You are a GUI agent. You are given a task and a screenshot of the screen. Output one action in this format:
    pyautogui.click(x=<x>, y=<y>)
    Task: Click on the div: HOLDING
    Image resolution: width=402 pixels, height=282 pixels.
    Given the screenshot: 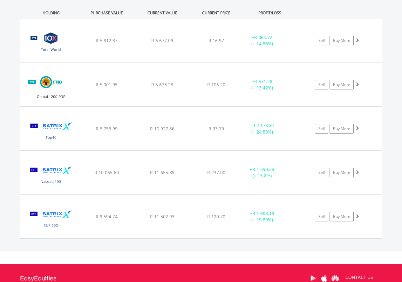 What is the action you would take?
    pyautogui.click(x=50, y=13)
    